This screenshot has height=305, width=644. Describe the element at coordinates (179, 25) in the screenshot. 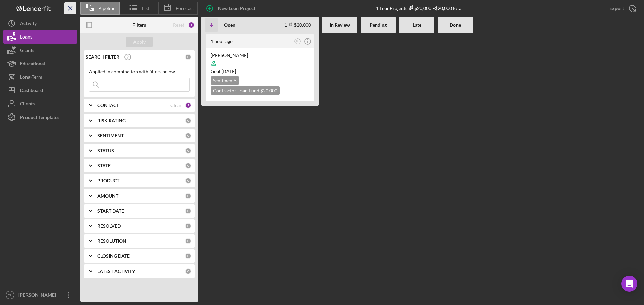

I see `div: Reset` at that location.